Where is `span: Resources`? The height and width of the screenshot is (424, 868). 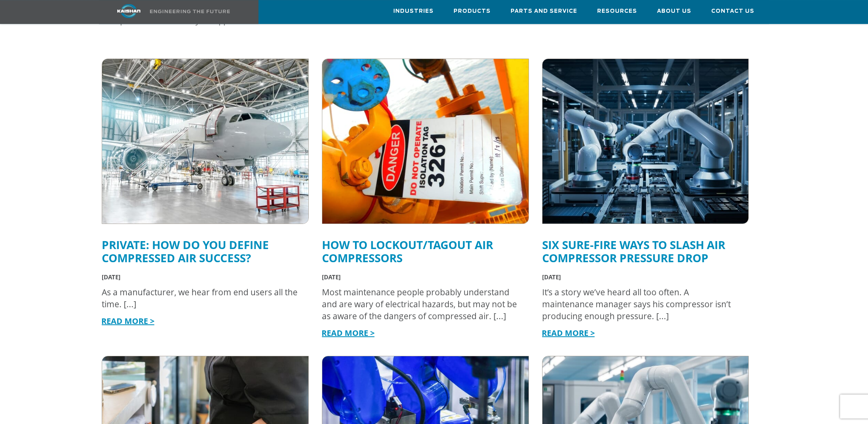
span: Resources is located at coordinates (617, 11).